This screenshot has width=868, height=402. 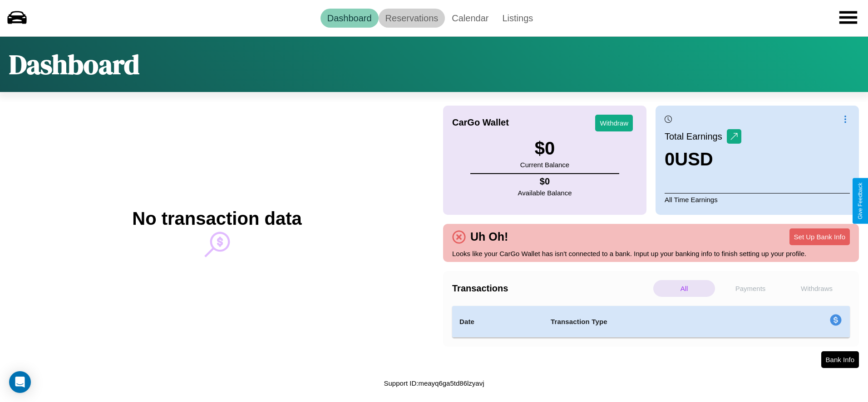 I want to click on h4: Transactions, so click(x=551, y=289).